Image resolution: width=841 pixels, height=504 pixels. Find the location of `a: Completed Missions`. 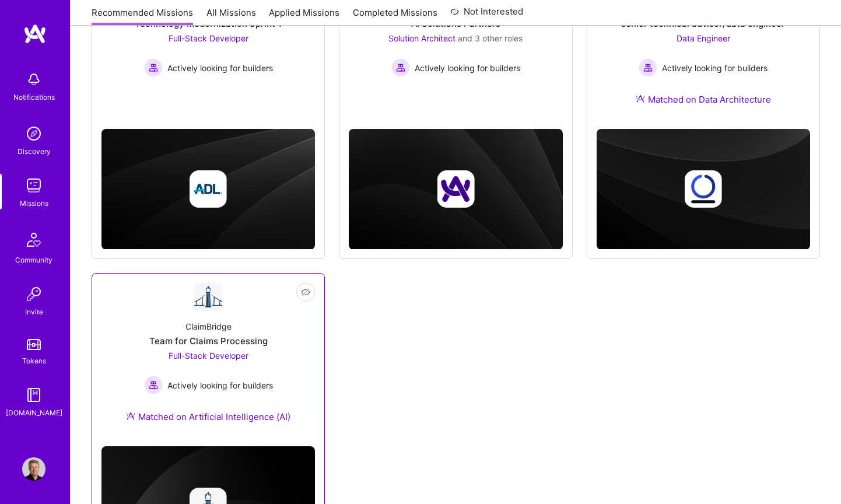

a: Completed Missions is located at coordinates (395, 16).